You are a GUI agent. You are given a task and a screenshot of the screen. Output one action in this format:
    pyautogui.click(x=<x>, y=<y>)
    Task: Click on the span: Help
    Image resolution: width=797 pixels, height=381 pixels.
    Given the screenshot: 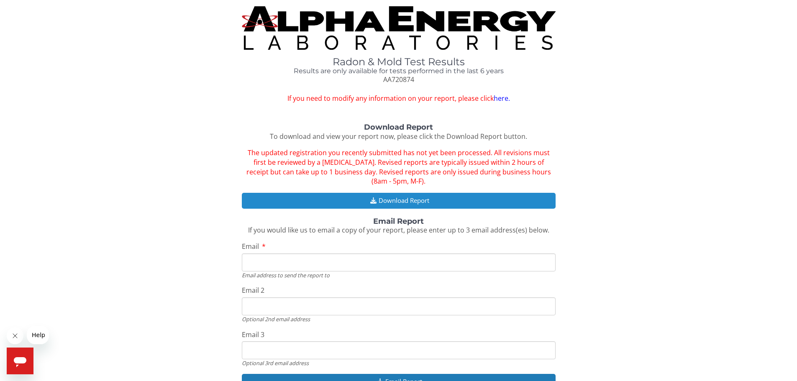 What is the action you would take?
    pyautogui.click(x=12, y=9)
    